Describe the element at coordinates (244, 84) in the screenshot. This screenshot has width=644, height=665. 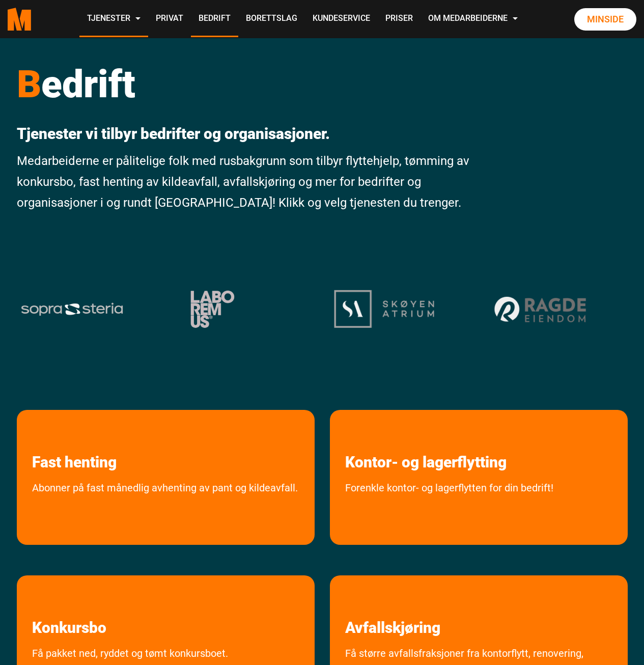
I see `h1: edrift` at that location.